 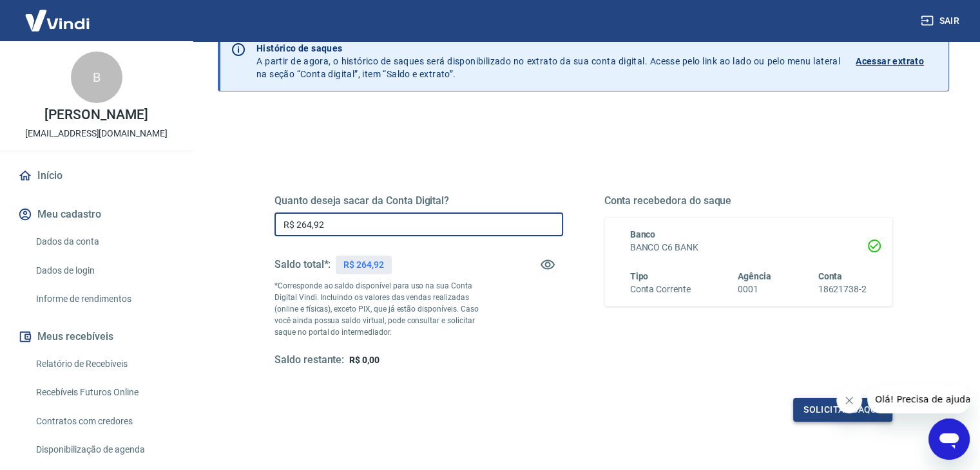 I want to click on div: B, so click(x=96, y=78).